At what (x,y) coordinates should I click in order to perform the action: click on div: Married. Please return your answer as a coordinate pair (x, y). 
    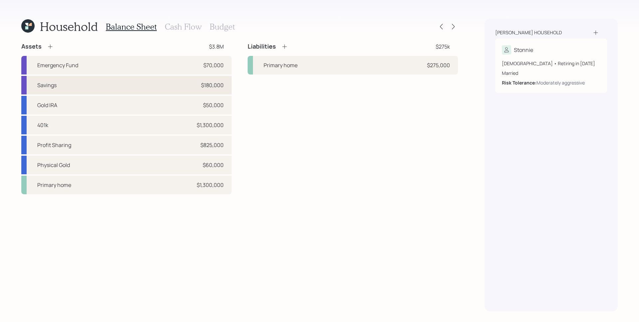
    Looking at the image, I should click on (552, 73).